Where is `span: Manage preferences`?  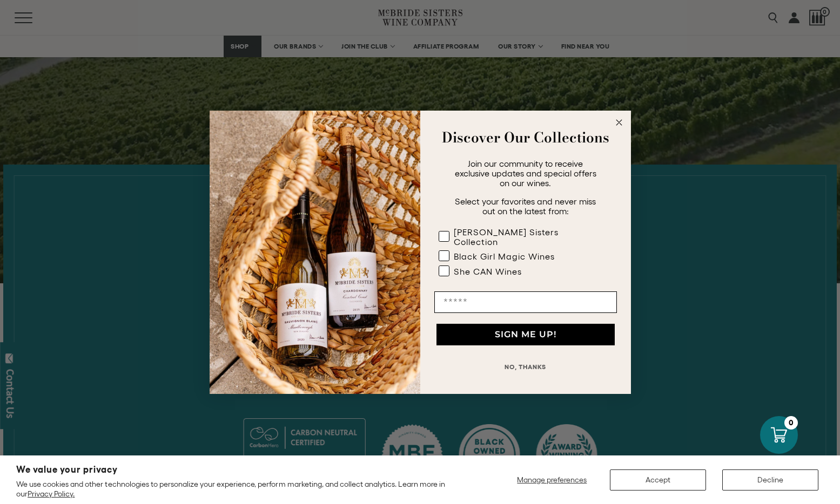 span: Manage preferences is located at coordinates (551, 480).